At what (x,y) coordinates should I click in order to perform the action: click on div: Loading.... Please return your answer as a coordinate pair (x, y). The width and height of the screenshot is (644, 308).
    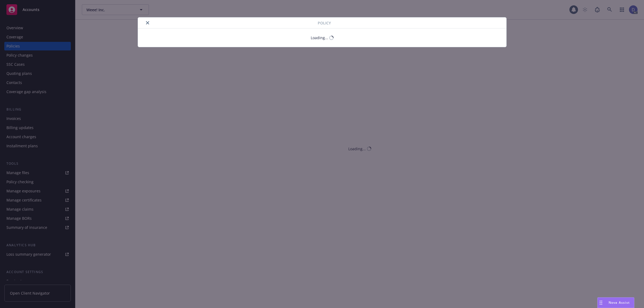
    Looking at the image, I should click on (319, 37).